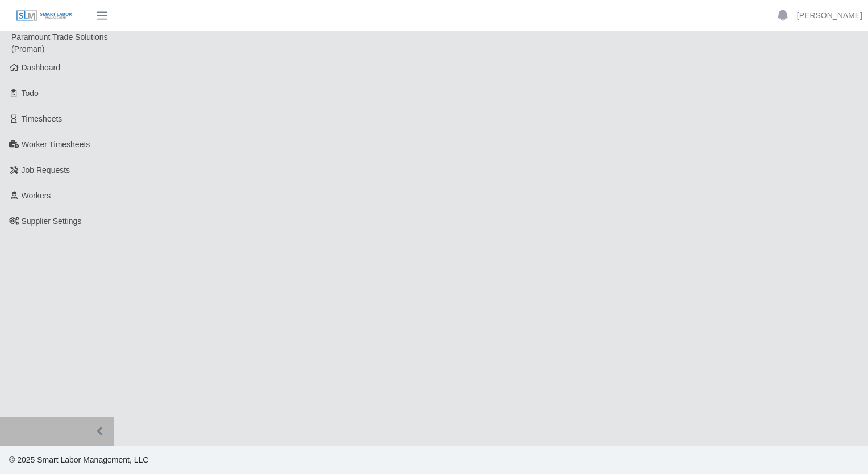  What do you see at coordinates (46, 170) in the screenshot?
I see `span: Job Requests` at bounding box center [46, 170].